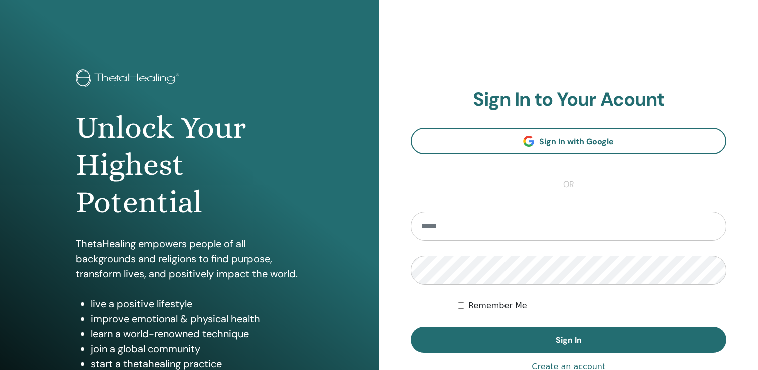  I want to click on li: improve emotional & physical health, so click(197, 318).